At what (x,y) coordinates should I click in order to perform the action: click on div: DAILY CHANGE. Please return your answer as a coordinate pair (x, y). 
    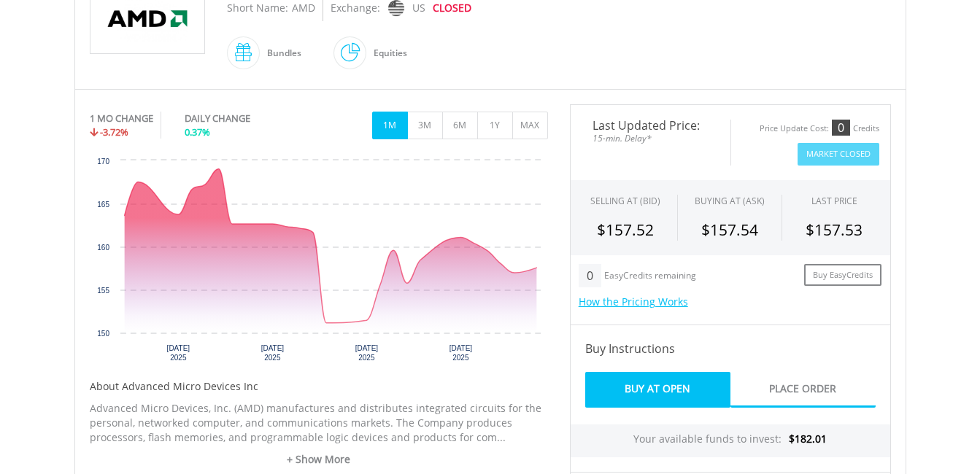
    Looking at the image, I should click on (242, 118).